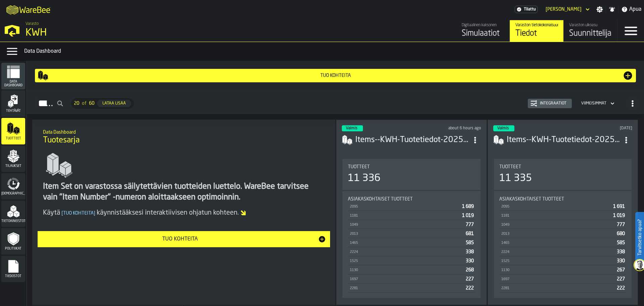 This screenshot has height=306, width=644. I want to click on div: 1525, so click(406, 261).